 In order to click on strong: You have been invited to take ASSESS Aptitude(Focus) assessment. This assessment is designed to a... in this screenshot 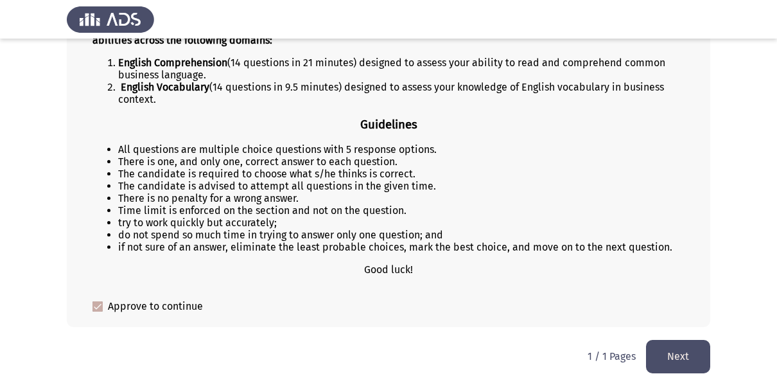, I will do `click(371, 34)`.